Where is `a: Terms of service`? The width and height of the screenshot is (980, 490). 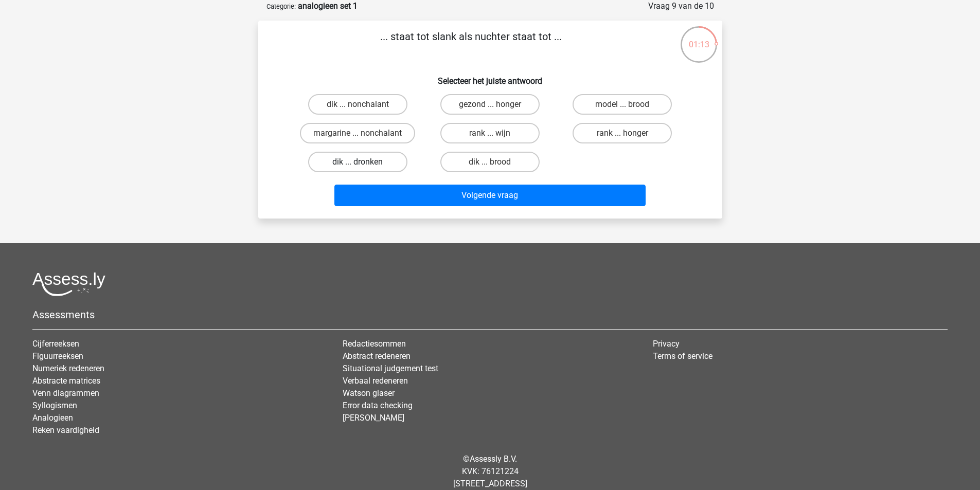 a: Terms of service is located at coordinates (683, 356).